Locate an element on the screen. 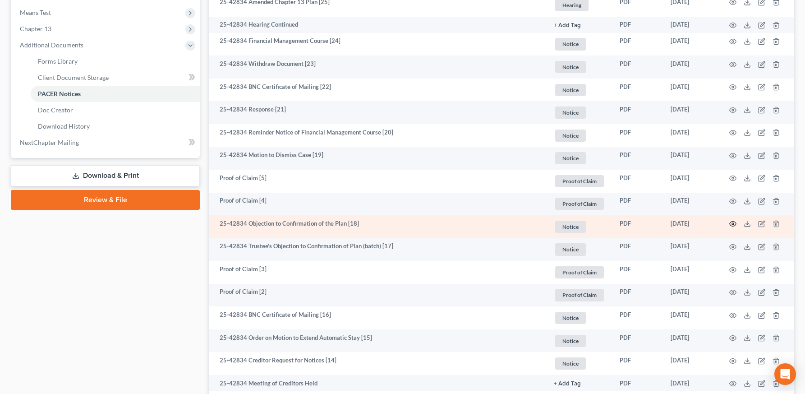 Image resolution: width=805 pixels, height=394 pixels. span: Client Document Storage is located at coordinates (73, 77).